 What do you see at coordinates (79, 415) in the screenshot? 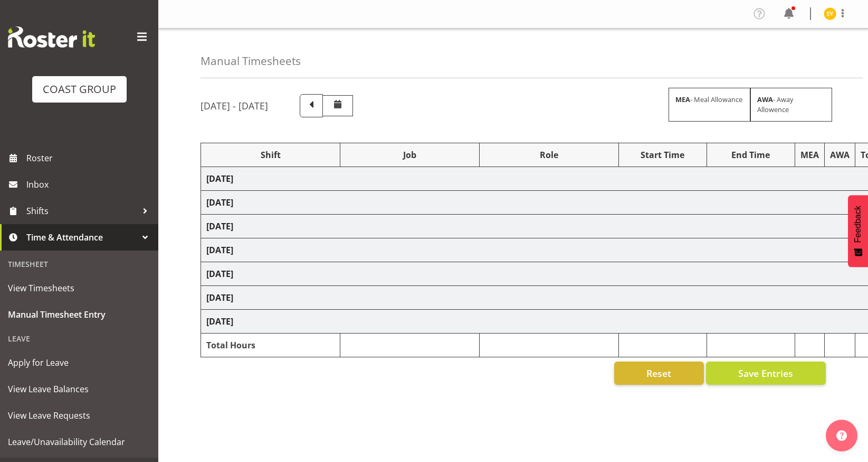
I see `a: View Leave Requests` at bounding box center [79, 415].